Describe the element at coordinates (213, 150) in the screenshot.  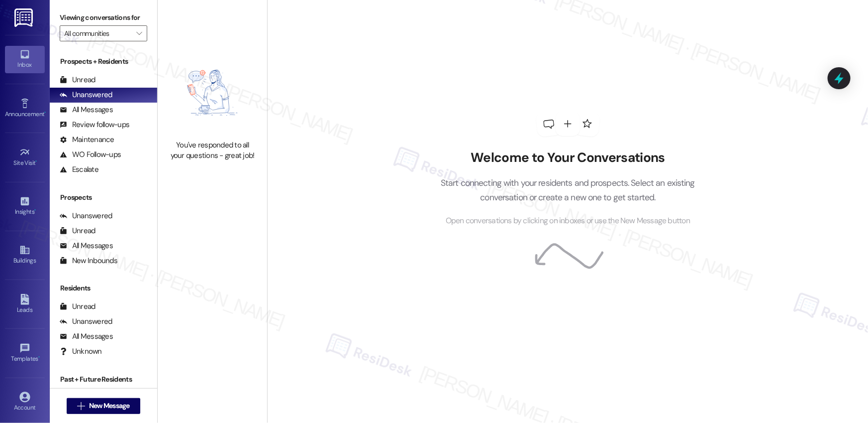
I see `div: You've responded to all your questions - great job!` at that location.